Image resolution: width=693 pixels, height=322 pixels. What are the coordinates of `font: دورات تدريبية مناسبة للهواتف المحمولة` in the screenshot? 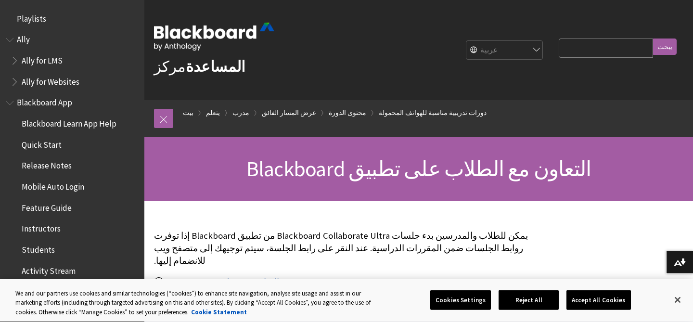 It's located at (433, 113).